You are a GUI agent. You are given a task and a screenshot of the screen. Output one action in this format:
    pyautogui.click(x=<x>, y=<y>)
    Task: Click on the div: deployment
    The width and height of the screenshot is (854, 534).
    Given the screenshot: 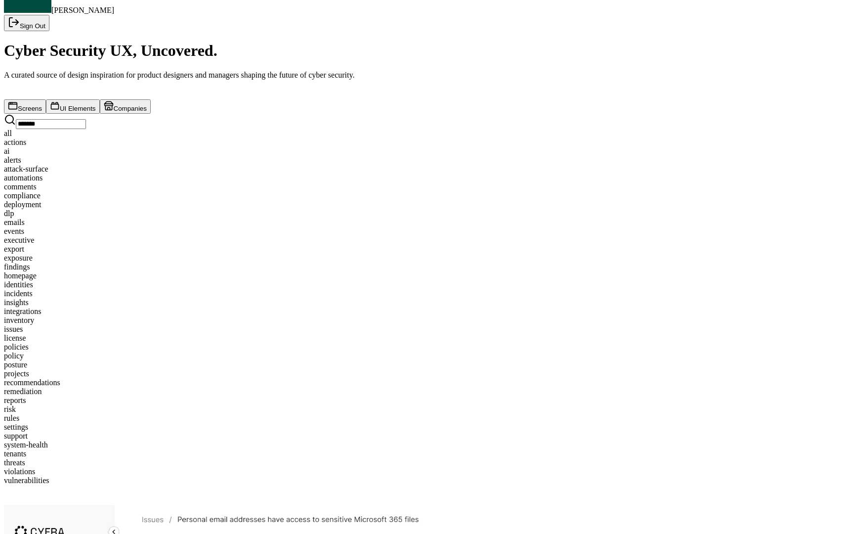 What is the action you would take?
    pyautogui.click(x=427, y=205)
    